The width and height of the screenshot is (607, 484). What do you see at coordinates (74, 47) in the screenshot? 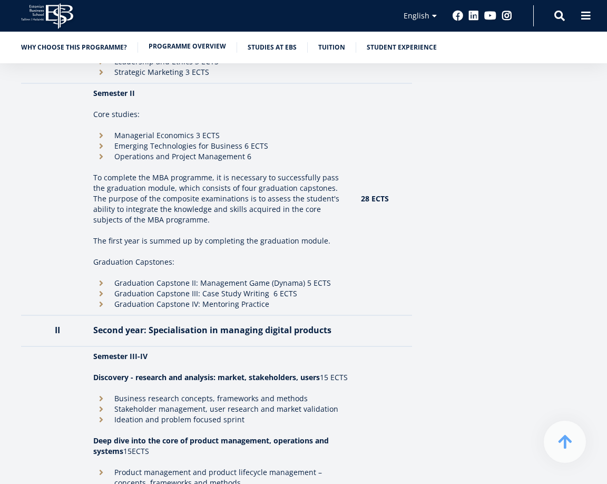
I see `a: Why choose this programme?` at bounding box center [74, 47].